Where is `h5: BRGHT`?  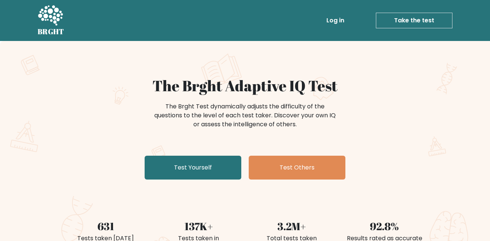 h5: BRGHT is located at coordinates (51, 32).